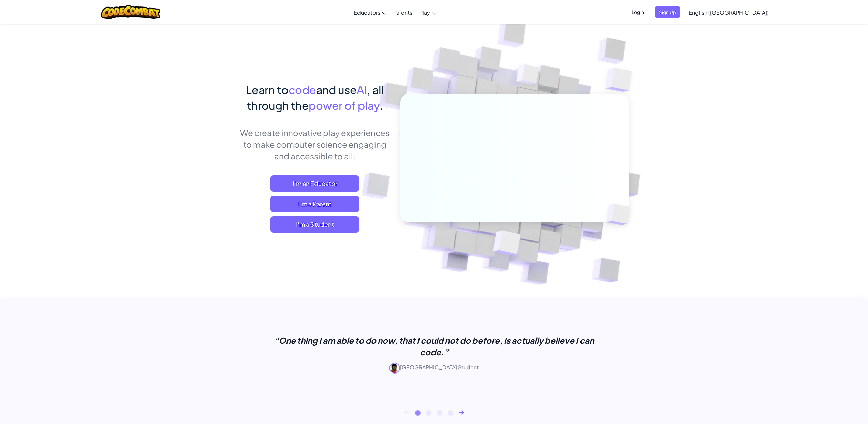 The width and height of the screenshot is (868, 424). What do you see at coordinates (394, 368) in the screenshot?
I see `img: avatar` at bounding box center [394, 368].